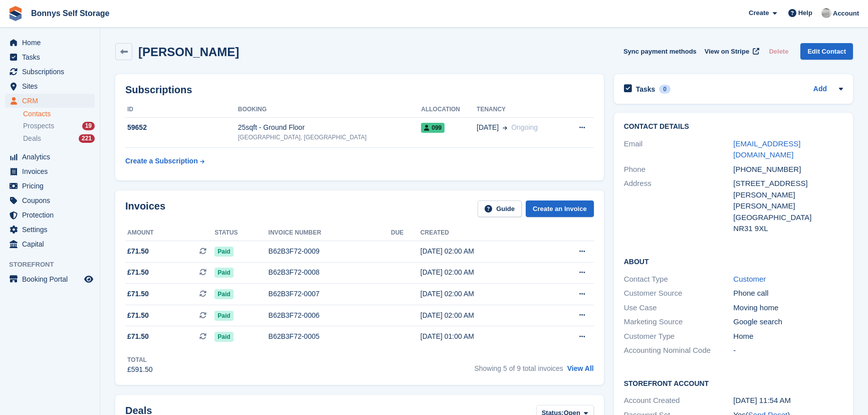 The image size is (868, 415). What do you see at coordinates (87, 139) in the screenshot?
I see `div: 221` at bounding box center [87, 139].